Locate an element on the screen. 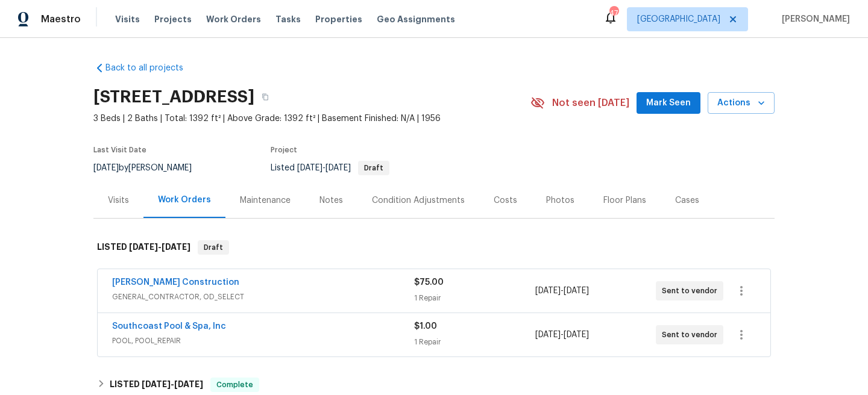 The image size is (868, 395). span: GENERAL_CONTRACTOR, OD_SELECT is located at coordinates (263, 297).